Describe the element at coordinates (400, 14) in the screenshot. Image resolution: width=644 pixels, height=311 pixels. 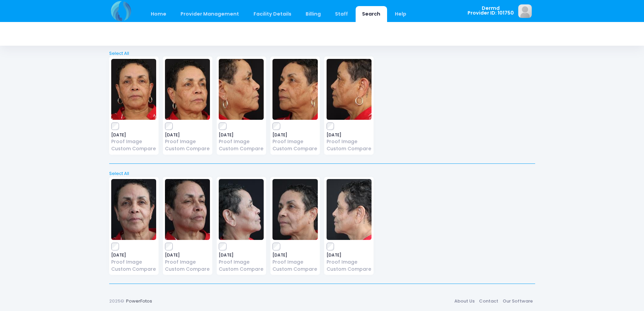
I see `a: Help` at that location.